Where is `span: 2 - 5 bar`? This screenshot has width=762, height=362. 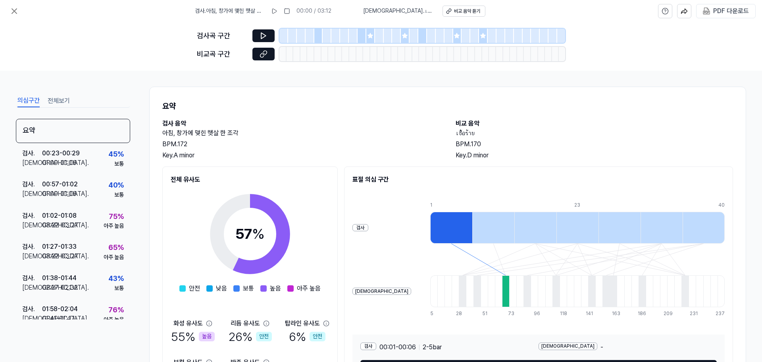
span: 2 - 5 bar is located at coordinates (432, 347).